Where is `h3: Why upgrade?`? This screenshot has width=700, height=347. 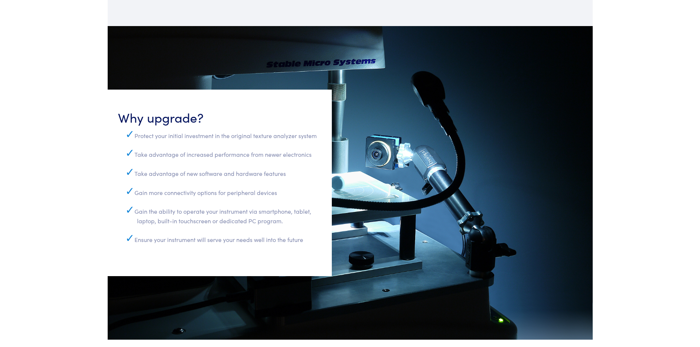
h3: Why upgrade? is located at coordinates (219, 117).